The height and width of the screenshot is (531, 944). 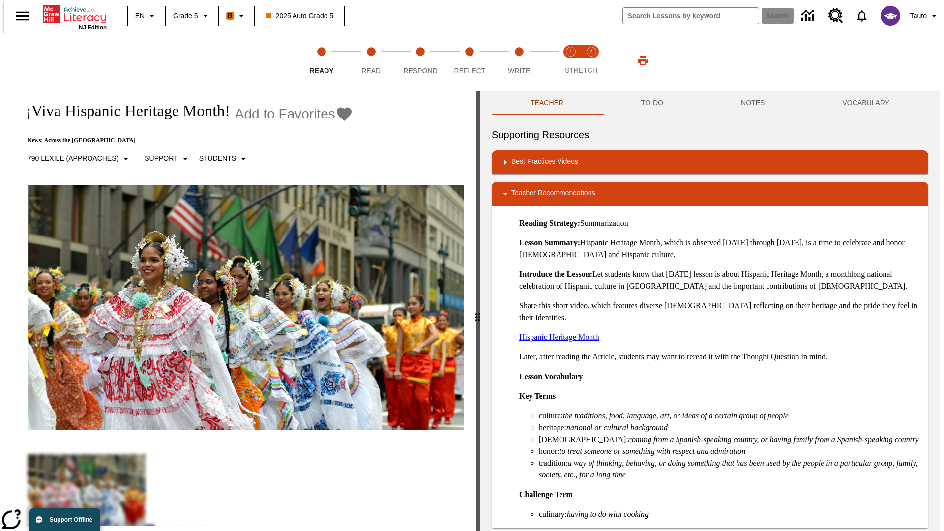 I want to click on p: Later, after reading the Article, students may want to reread it with the Thought Question in mind., so click(x=720, y=357).